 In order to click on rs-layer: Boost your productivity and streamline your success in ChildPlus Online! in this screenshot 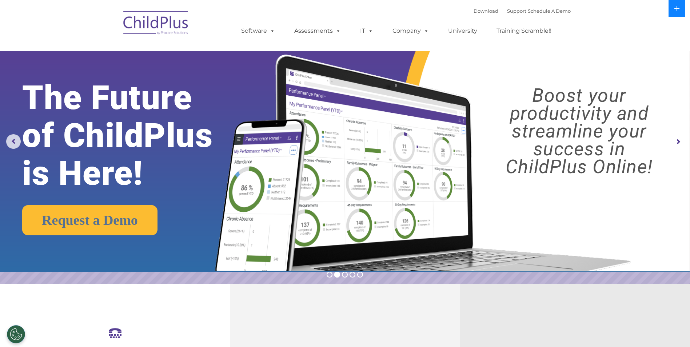, I will do `click(579, 131)`.